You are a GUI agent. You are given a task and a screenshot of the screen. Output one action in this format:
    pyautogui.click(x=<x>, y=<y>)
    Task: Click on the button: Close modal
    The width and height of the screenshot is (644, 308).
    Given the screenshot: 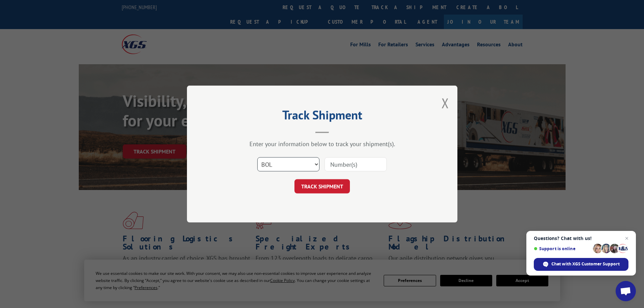 What is the action you would take?
    pyautogui.click(x=445, y=103)
    